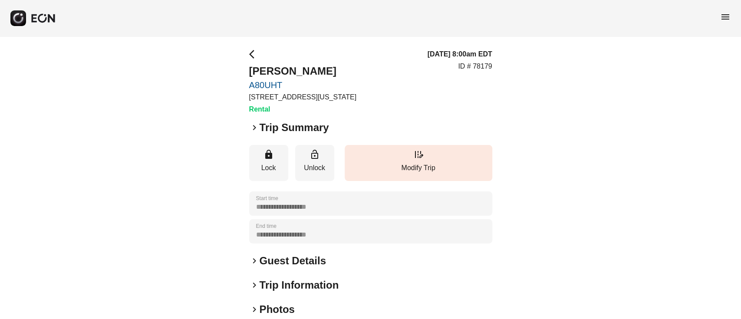 This screenshot has height=319, width=741. What do you see at coordinates (475, 66) in the screenshot?
I see `p: ID # 78179` at bounding box center [475, 66].